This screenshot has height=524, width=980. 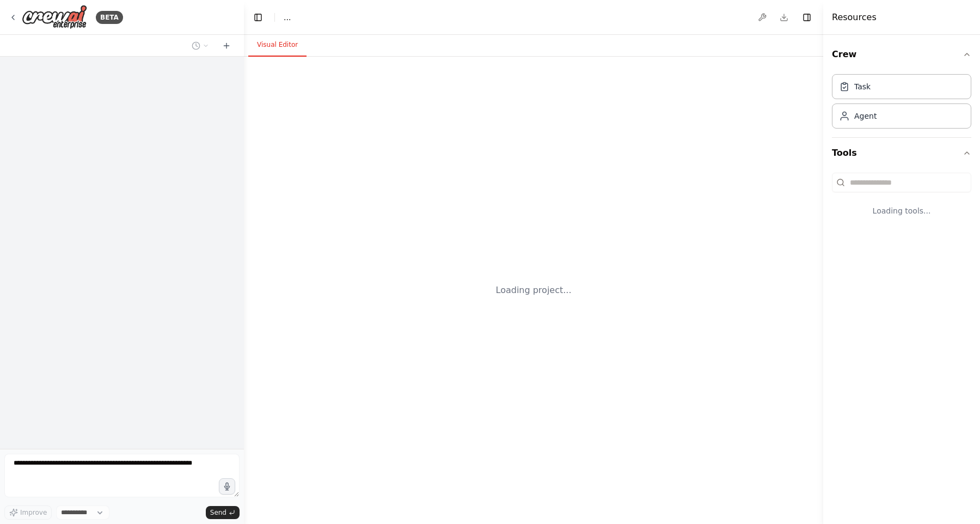 What do you see at coordinates (227, 487) in the screenshot?
I see `button: Click to speak your automation idea` at bounding box center [227, 487].